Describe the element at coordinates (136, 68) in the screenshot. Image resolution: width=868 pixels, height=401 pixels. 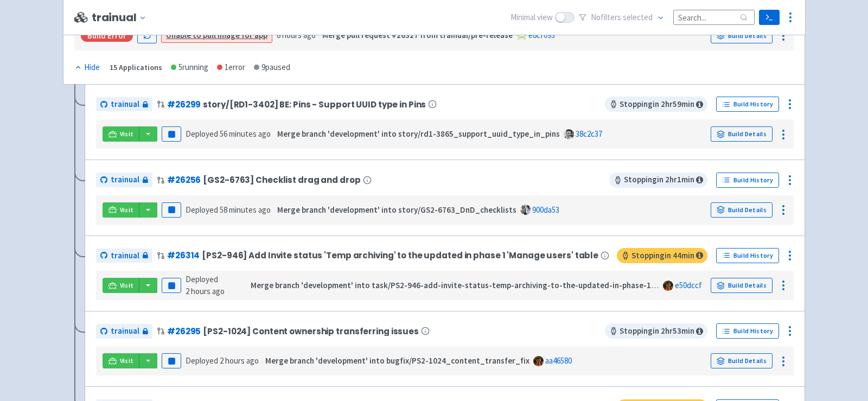
I see `div: 15 Applications` at that location.